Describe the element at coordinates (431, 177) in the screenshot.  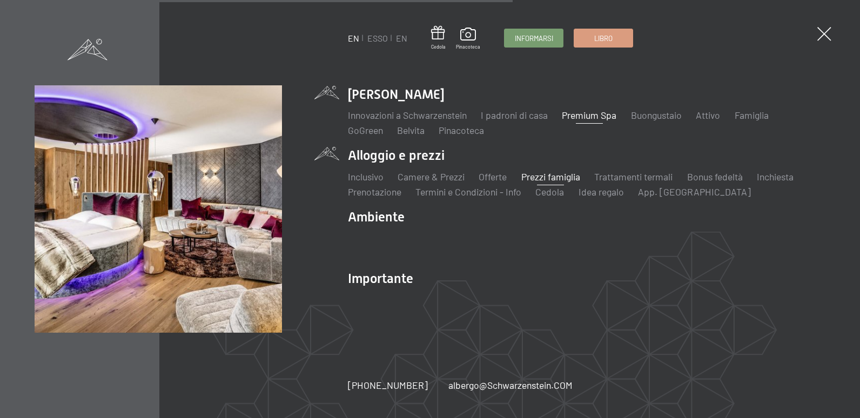
I see `a: Camere & Prezzi` at that location.